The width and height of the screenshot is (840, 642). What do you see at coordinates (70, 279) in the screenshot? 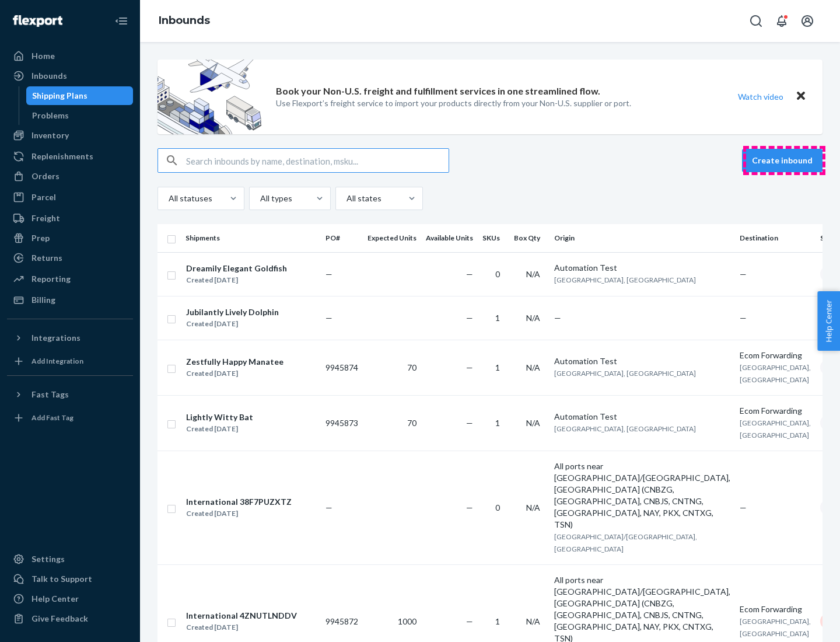
I see `a: Reporting` at bounding box center [70, 279].